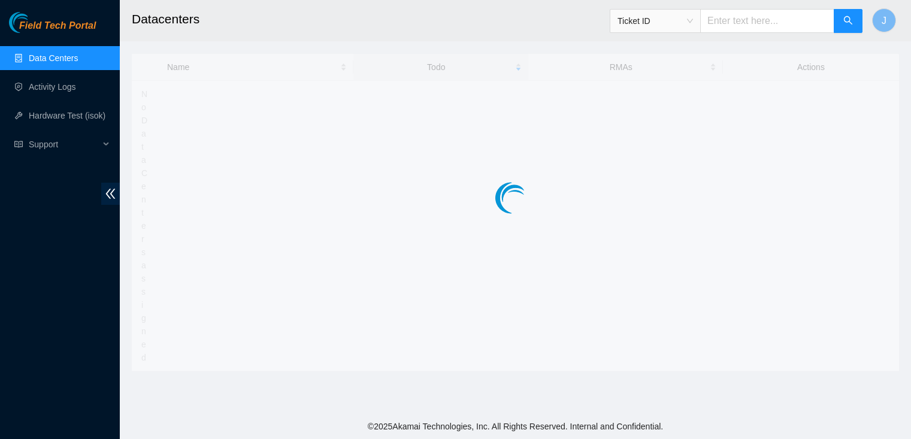 The image size is (911, 439). Describe the element at coordinates (884, 20) in the screenshot. I see `span: J` at that location.